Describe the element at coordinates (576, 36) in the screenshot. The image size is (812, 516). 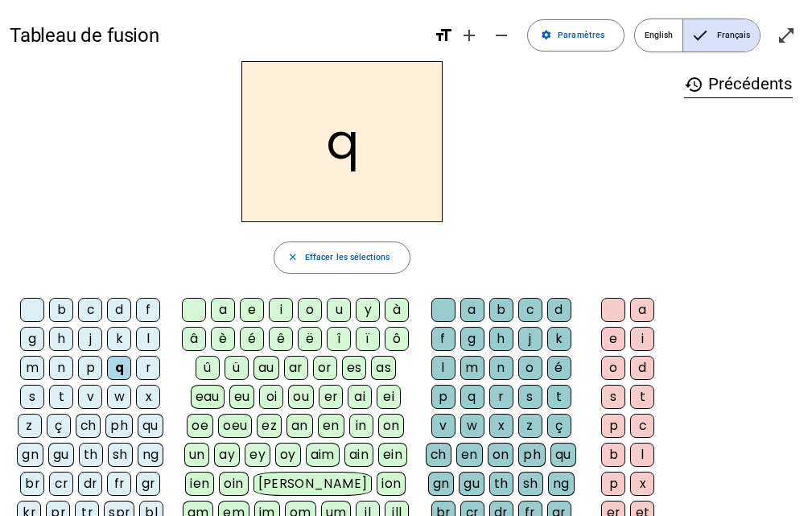
I see `button: Paramètres` at that location.